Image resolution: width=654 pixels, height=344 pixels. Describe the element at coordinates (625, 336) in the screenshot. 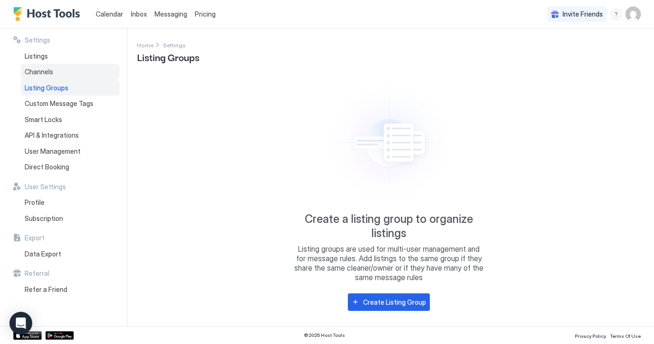

I see `span: Terms Of Use` at that location.